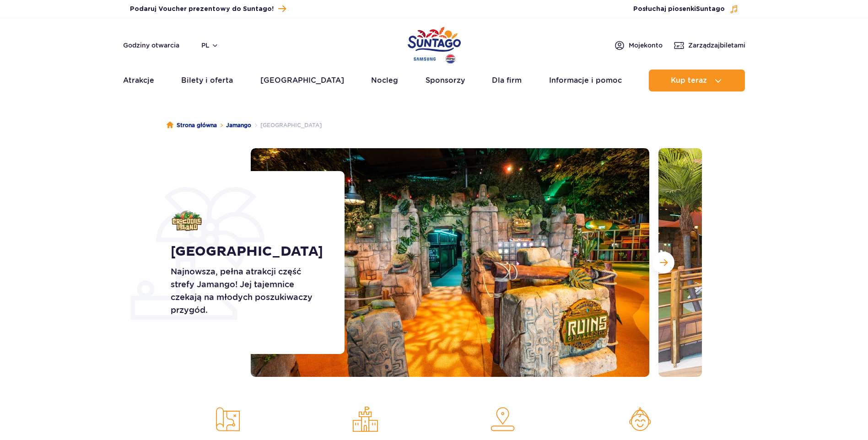 The image size is (868, 440). What do you see at coordinates (709, 45) in the screenshot?
I see `a: Zarządzajbiletami` at bounding box center [709, 45].